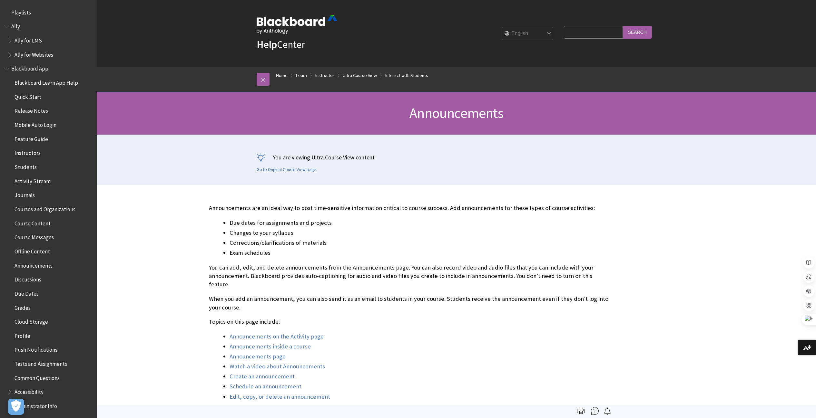  What do you see at coordinates (419, 243) in the screenshot?
I see `li: Corrections/clarifications of materials` at bounding box center [419, 243].